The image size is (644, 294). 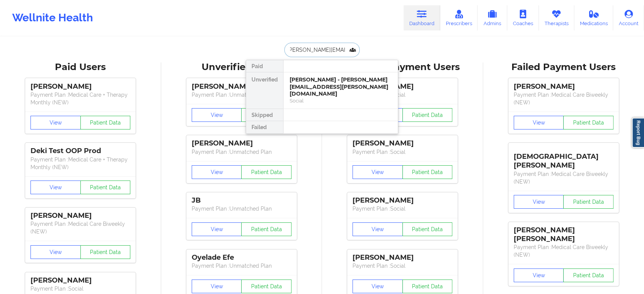 I want to click on div: Paid Users, so click(x=80, y=67).